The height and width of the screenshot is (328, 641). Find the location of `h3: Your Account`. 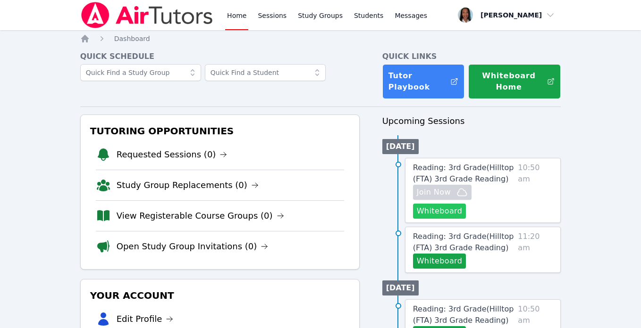

h3: Your Account is located at coordinates (220, 296).